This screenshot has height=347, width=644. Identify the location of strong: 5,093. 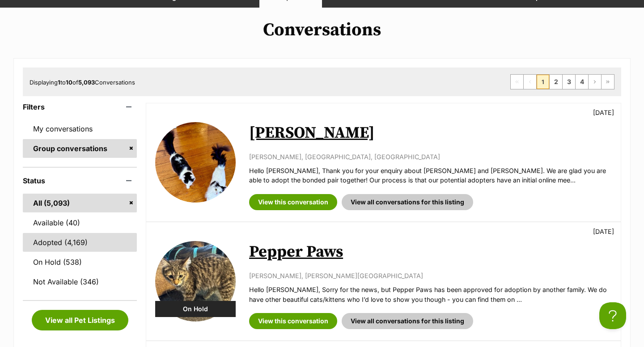
(86, 82).